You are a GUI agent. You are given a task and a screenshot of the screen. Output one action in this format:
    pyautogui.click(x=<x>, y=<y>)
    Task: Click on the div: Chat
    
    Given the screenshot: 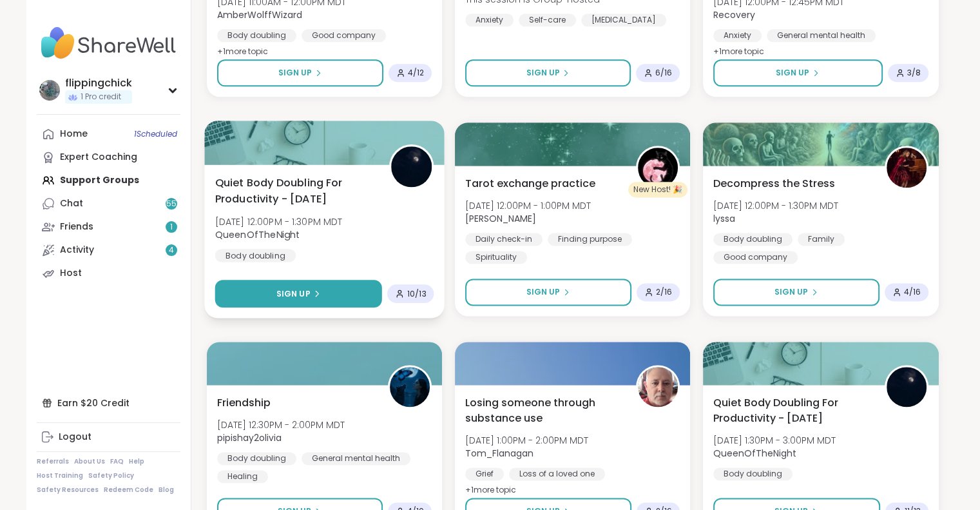 What is the action you would take?
    pyautogui.click(x=72, y=204)
    